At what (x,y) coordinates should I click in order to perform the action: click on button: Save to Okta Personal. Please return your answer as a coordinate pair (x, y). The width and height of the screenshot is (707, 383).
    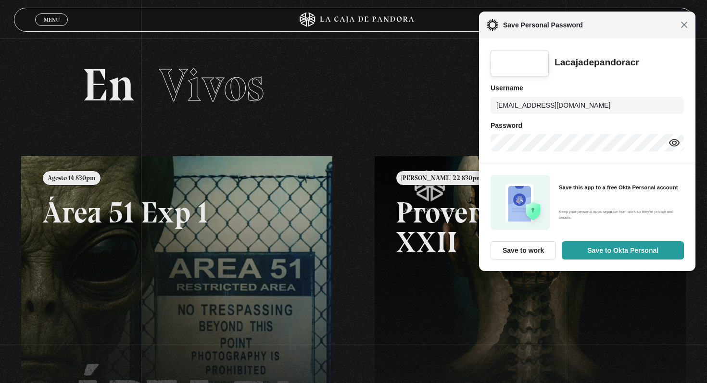
    Looking at the image, I should click on (623, 251).